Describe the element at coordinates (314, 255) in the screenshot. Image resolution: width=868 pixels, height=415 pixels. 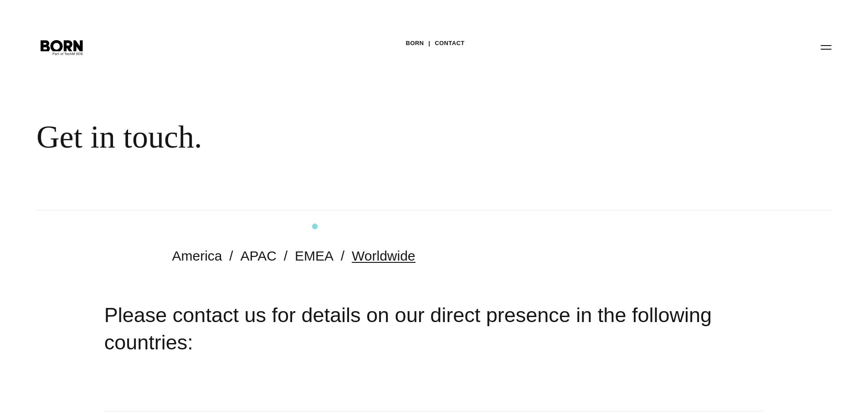
I see `a: EMEA` at that location.